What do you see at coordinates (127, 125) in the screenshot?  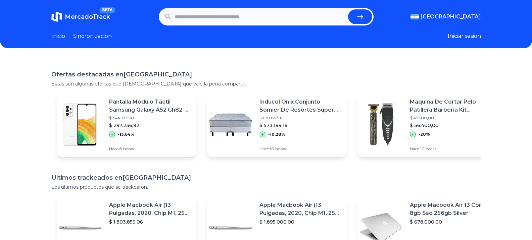 I see `a: Featured imagePantalla Módulo Táctil Samsung Galaxy A52 Gh82-25524d$ 344.183,60$ 297.236,92-13,64...` at bounding box center [127, 125].